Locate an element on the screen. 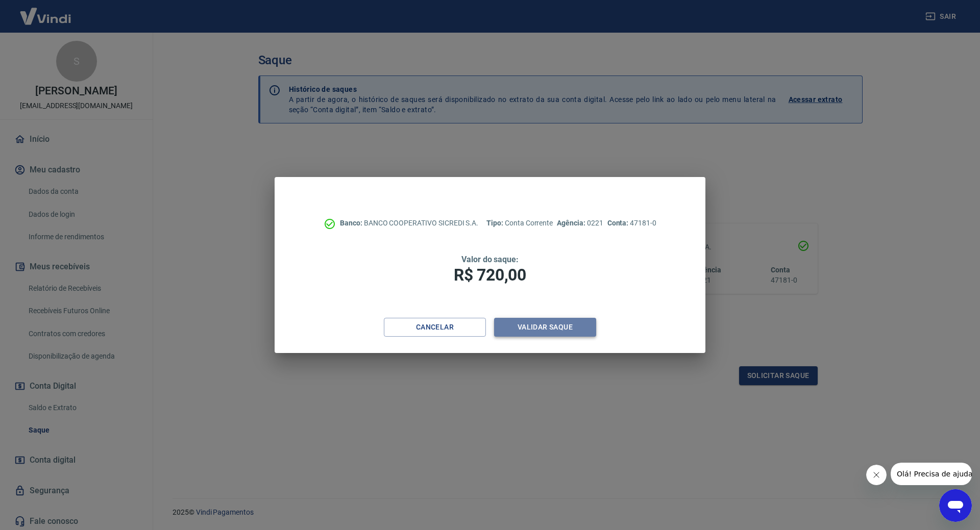 This screenshot has width=980, height=530. p: BANCO COOPERATIVO SICREDI S.A. is located at coordinates (409, 223).